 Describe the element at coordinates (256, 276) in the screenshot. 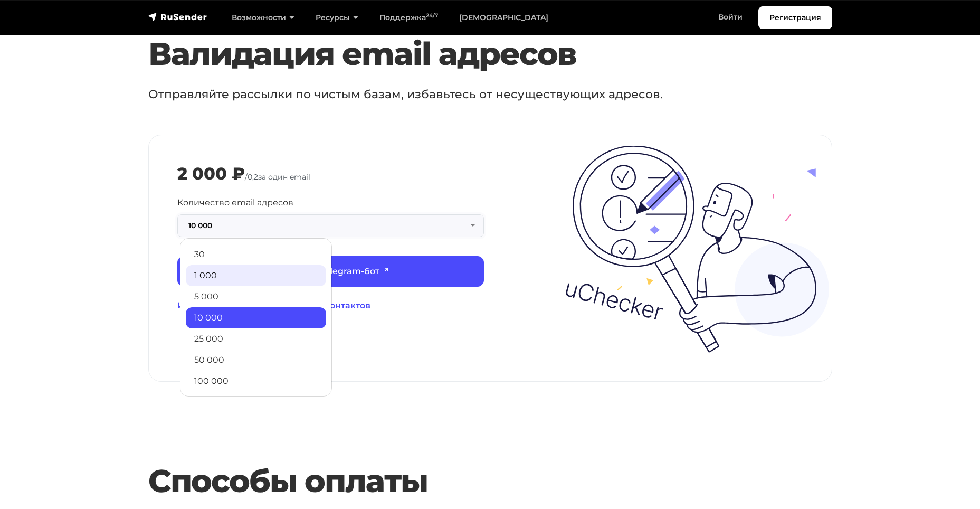

I see `a: 1 000` at that location.